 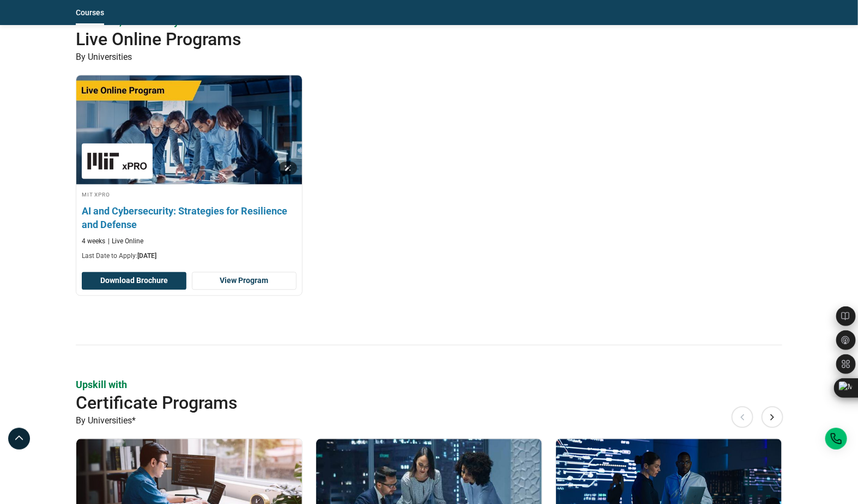 I want to click on p: By Universities, so click(x=429, y=57).